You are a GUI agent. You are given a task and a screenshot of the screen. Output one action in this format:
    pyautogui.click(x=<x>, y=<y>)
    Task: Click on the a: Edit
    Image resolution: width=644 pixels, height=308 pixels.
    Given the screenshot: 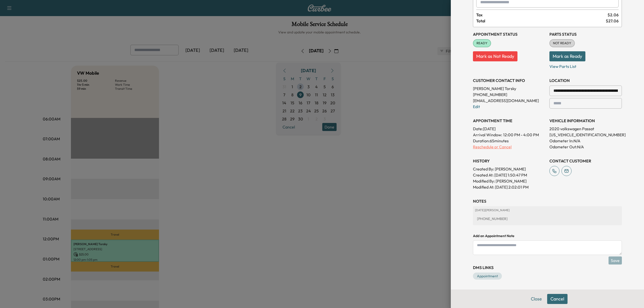 What is the action you would take?
    pyautogui.click(x=476, y=107)
    